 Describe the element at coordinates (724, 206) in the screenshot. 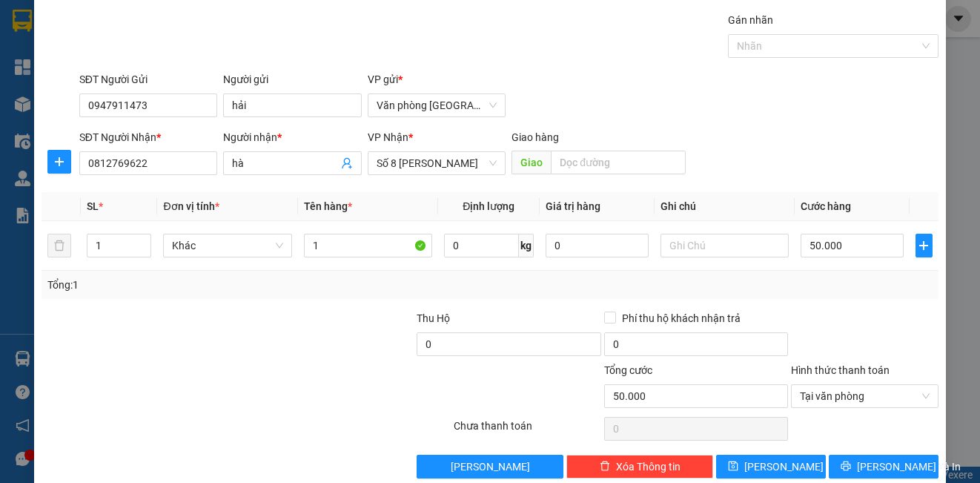

I see `th: Ghi chú` at that location.